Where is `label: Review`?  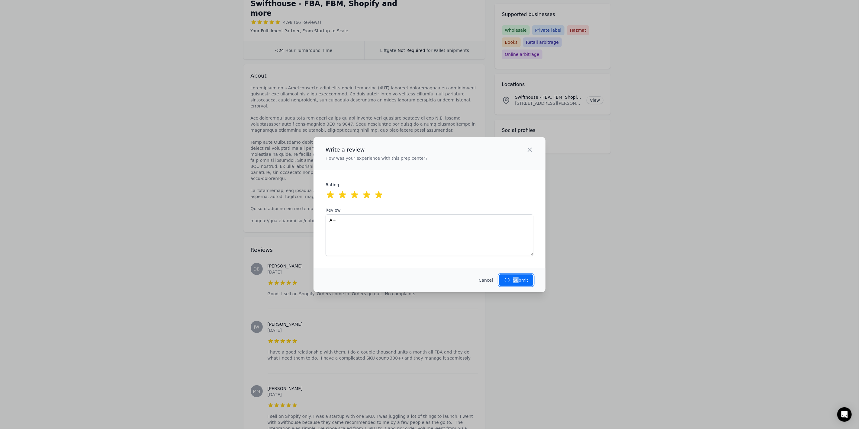 label: Review is located at coordinates (429, 210).